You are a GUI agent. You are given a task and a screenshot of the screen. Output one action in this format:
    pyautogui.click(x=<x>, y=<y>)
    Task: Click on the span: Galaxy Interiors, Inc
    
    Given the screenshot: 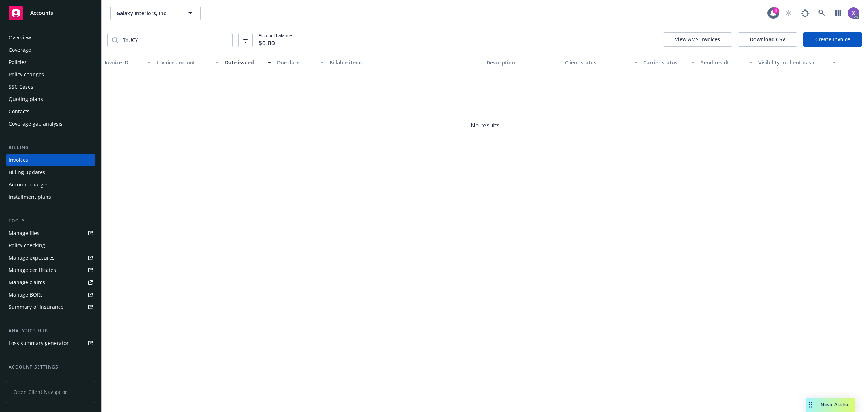 What is the action you would take?
    pyautogui.click(x=148, y=13)
    